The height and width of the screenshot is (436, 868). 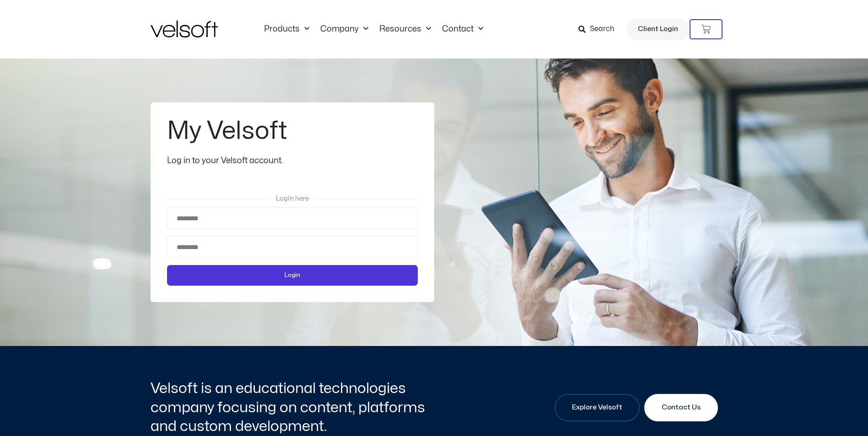 I want to click on button: Login, so click(x=293, y=275).